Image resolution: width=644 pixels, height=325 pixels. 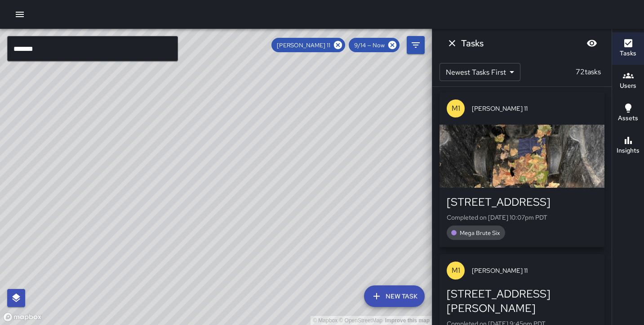 I want to click on h6: Users, so click(x=628, y=86).